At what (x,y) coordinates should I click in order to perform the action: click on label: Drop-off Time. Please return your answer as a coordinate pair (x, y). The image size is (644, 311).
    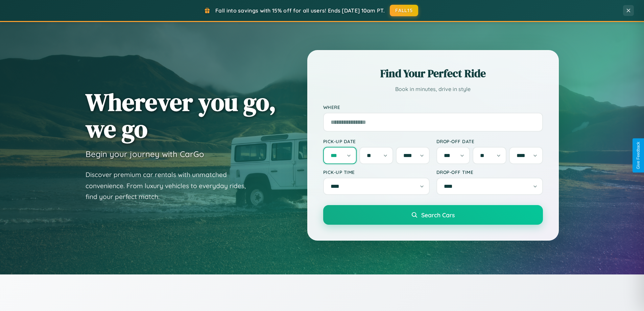
    Looking at the image, I should click on (490, 172).